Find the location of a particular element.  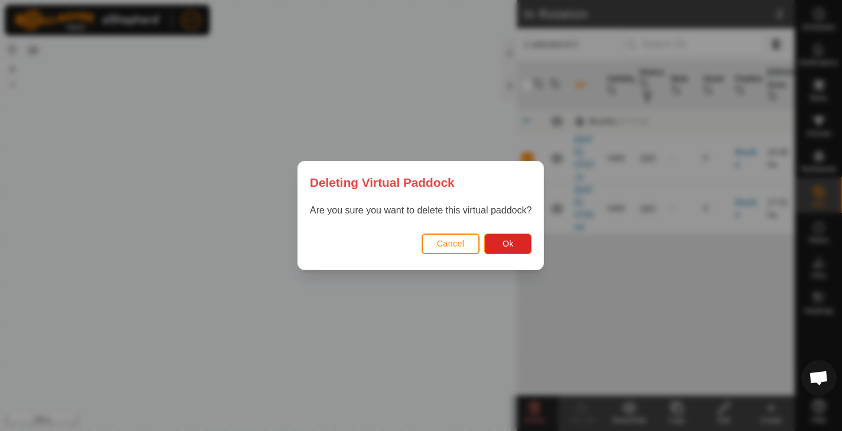

p: Are you sure you want to delete this virtual paddock? is located at coordinates (421, 211).